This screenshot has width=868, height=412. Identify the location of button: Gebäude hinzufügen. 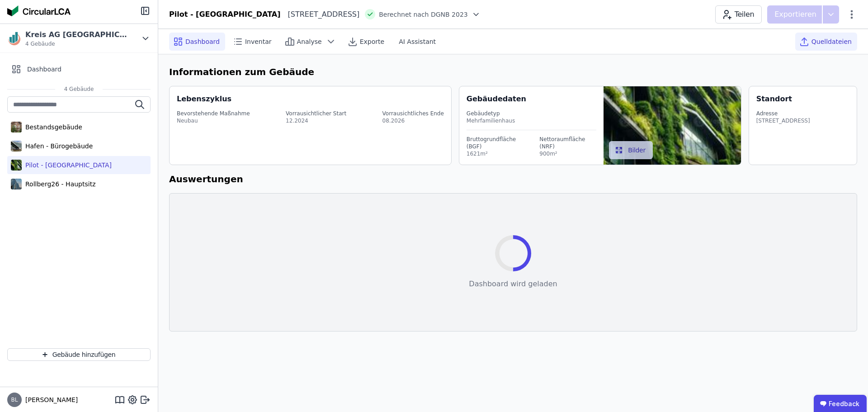
(79, 355).